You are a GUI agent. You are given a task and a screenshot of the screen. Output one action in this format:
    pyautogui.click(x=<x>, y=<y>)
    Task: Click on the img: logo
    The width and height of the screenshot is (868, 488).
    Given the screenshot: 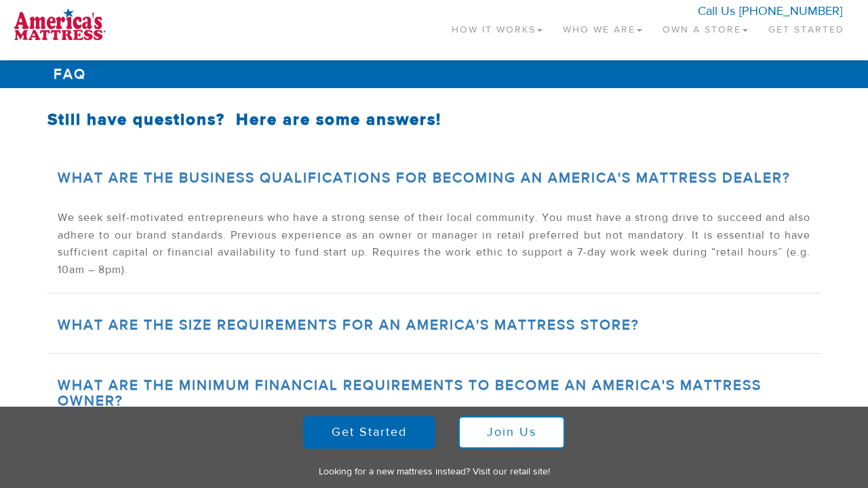 What is the action you would take?
    pyautogui.click(x=60, y=24)
    